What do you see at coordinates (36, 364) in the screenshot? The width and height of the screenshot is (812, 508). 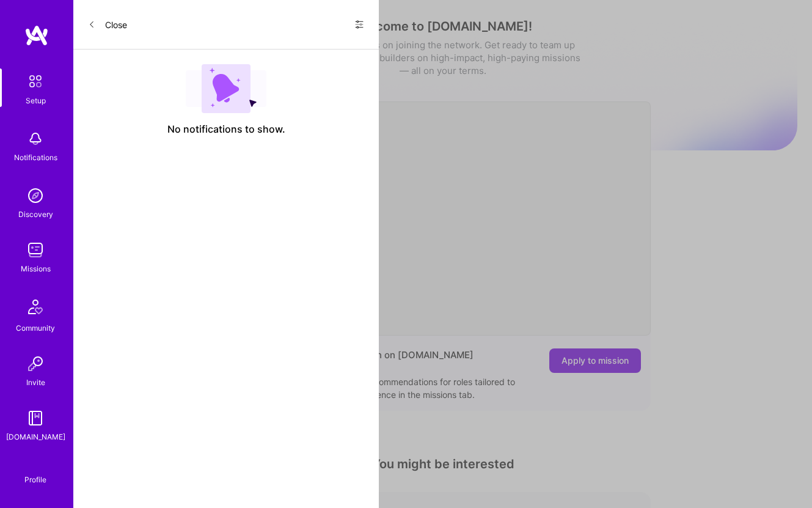 I see `img: Invite` at bounding box center [36, 364].